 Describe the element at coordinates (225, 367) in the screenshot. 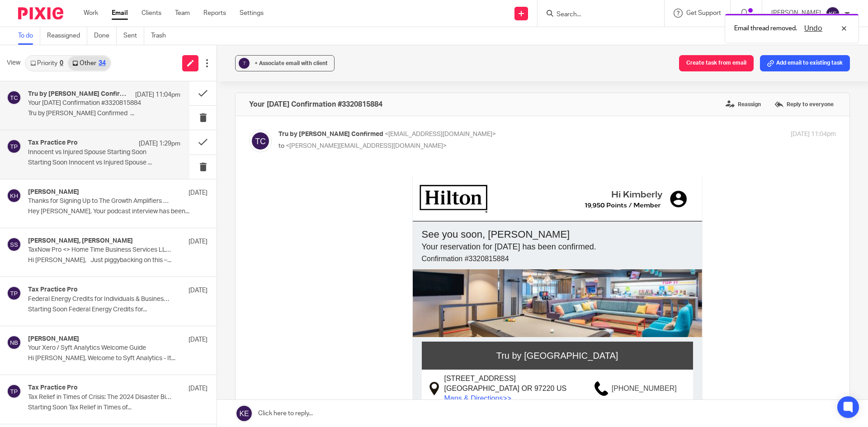

I see `td: Guest Name:` at that location.